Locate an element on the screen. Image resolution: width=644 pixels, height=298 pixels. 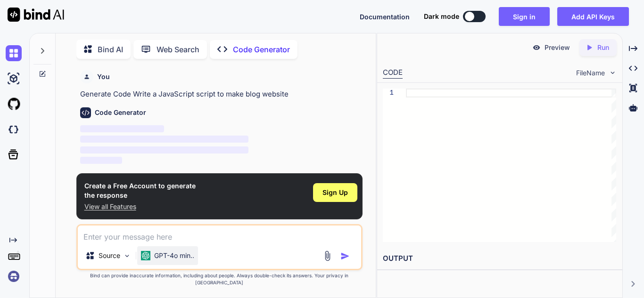
p: Preview is located at coordinates (557, 48).